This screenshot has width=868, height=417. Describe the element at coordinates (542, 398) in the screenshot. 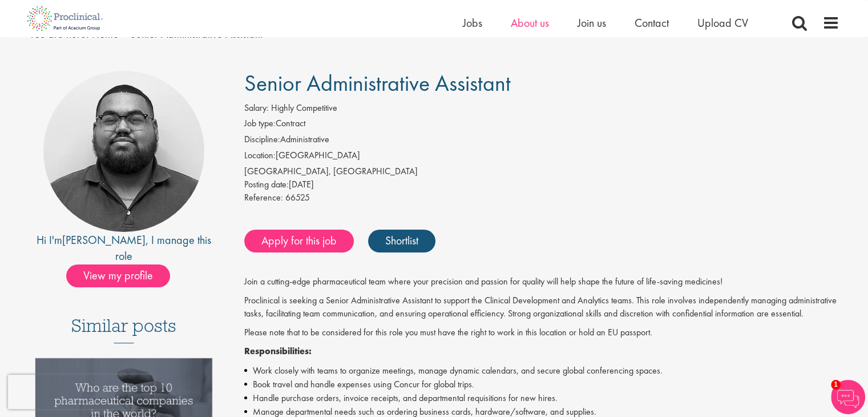

I see `li: Handle purchase orders, invoice receipts, and departmental requisitions for new hires.` at that location.